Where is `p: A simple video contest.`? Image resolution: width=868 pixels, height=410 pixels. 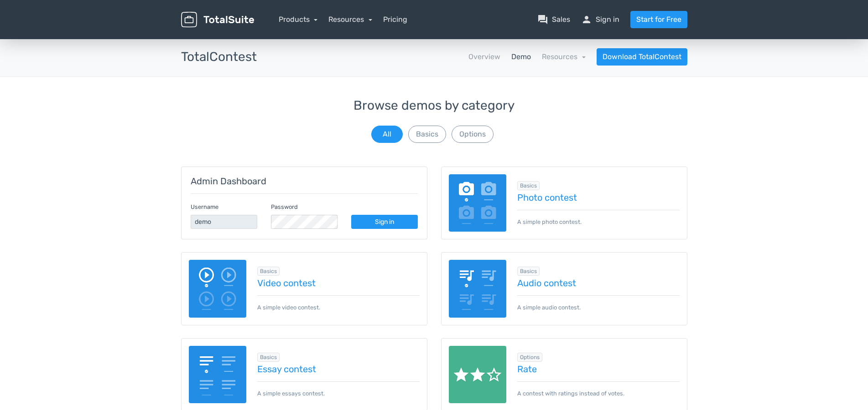
p: A simple video contest. is located at coordinates (338, 304).